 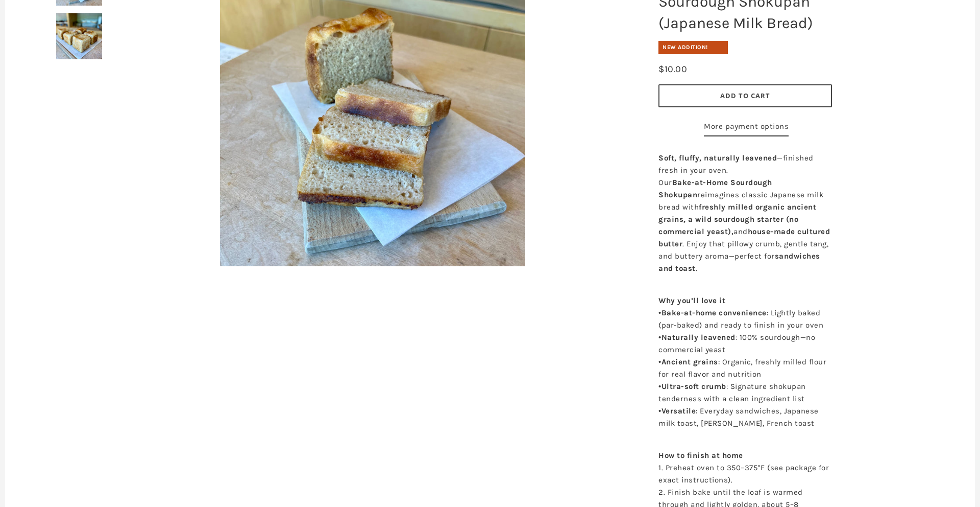 I want to click on div: New Addition!, so click(x=693, y=47).